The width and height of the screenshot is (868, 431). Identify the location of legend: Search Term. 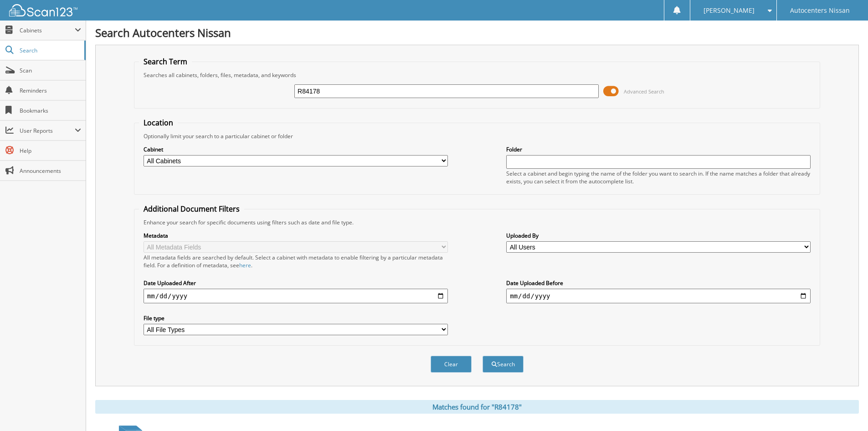
(166, 62).